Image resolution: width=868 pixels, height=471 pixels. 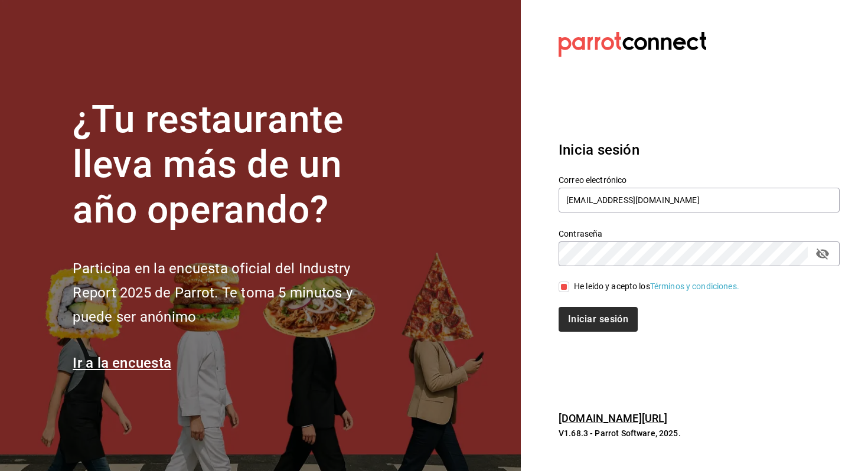 What do you see at coordinates (699, 180) in the screenshot?
I see `label: Correo electrónico` at bounding box center [699, 180].